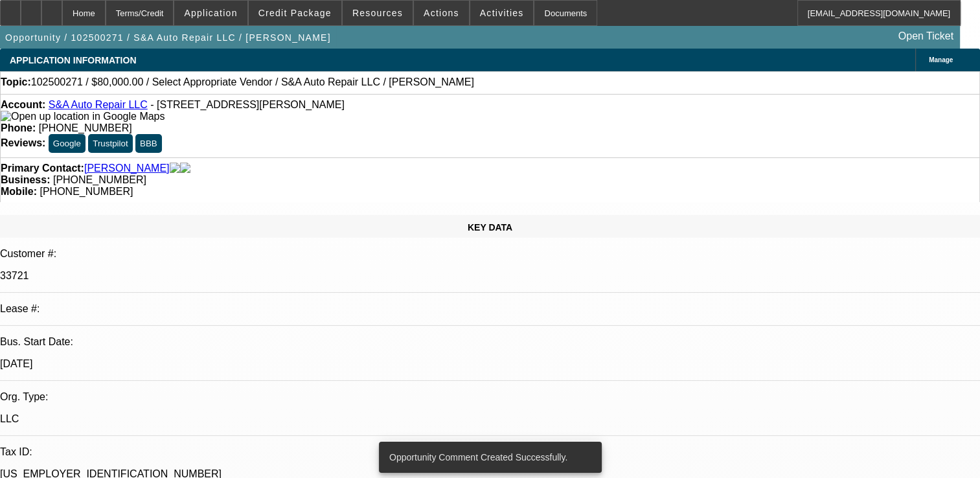 The width and height of the screenshot is (980, 478). I want to click on strong: Mobile:, so click(19, 191).